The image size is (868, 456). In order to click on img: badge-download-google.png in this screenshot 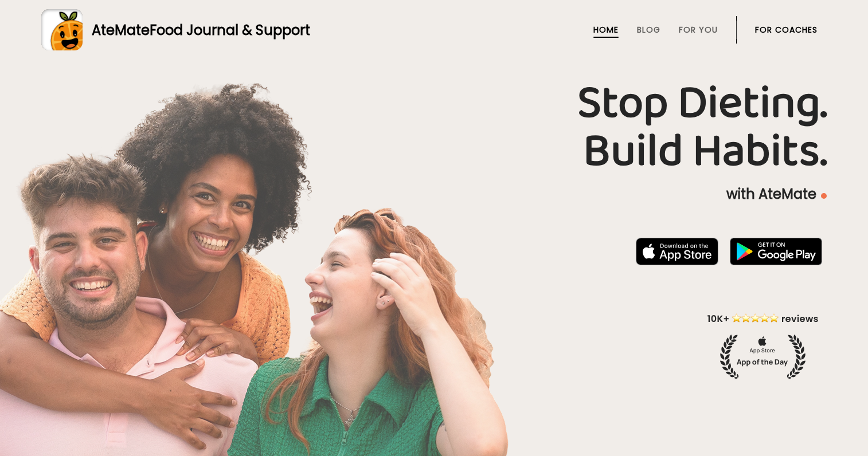, I will do `click(775, 252)`.